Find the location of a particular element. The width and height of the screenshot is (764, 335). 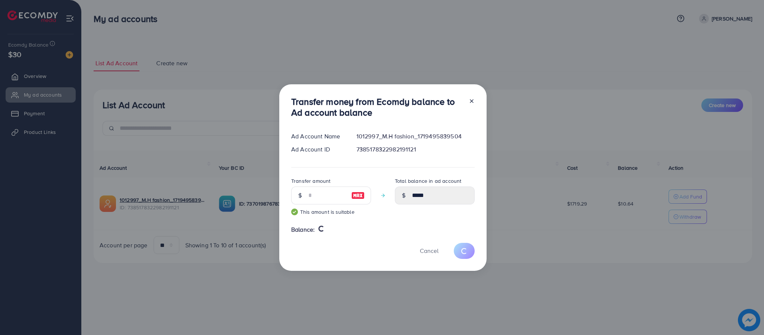

button: Cancel is located at coordinates (429, 251).